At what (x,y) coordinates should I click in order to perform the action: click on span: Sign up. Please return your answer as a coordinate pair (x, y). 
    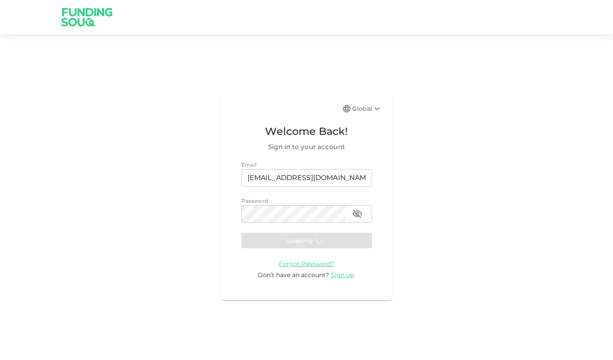
    Looking at the image, I should click on (342, 275).